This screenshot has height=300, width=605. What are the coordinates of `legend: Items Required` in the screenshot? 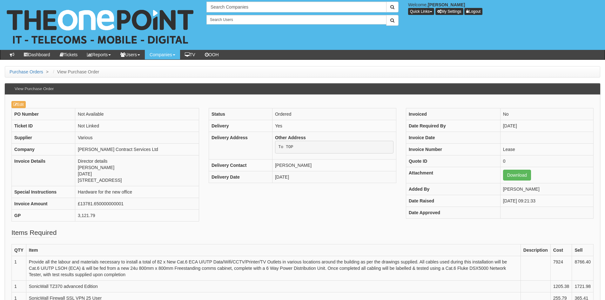 It's located at (34, 232).